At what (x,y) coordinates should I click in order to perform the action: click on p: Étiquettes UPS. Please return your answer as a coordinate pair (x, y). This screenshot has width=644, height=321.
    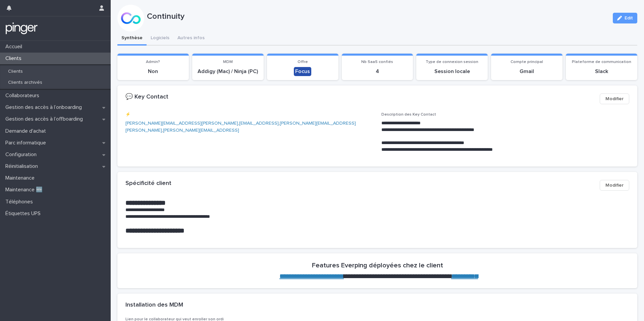
    Looking at the image, I should click on (24, 214).